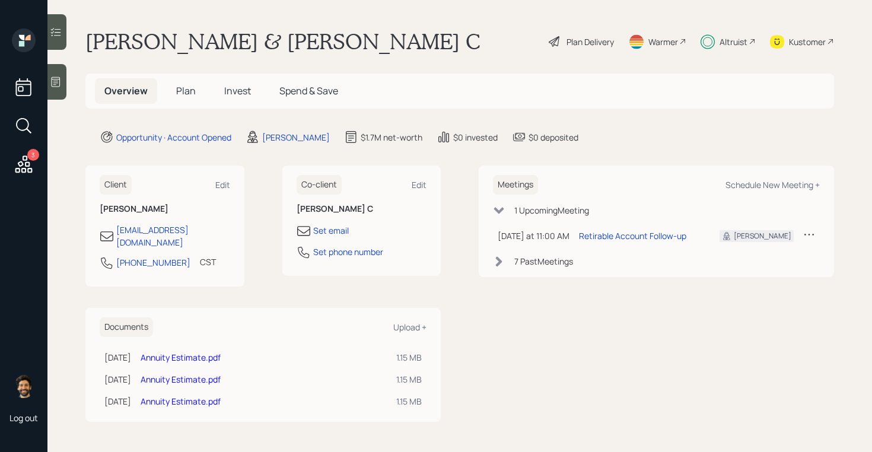  I want to click on div: Upload +, so click(410, 327).